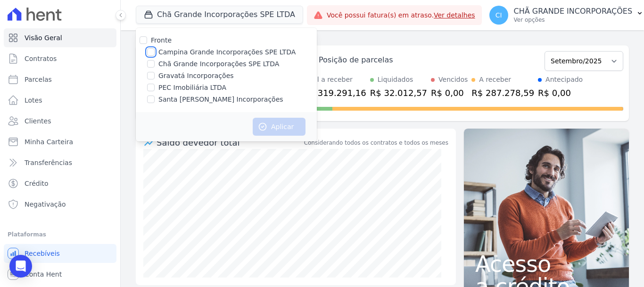  I want to click on span: Você possui fatura(s) em atraso., so click(401, 15).